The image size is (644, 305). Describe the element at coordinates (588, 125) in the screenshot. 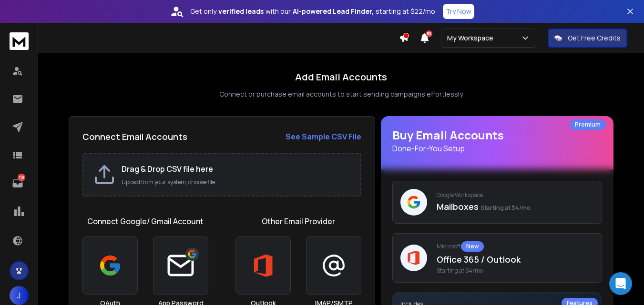

I see `div: Premium` at that location.